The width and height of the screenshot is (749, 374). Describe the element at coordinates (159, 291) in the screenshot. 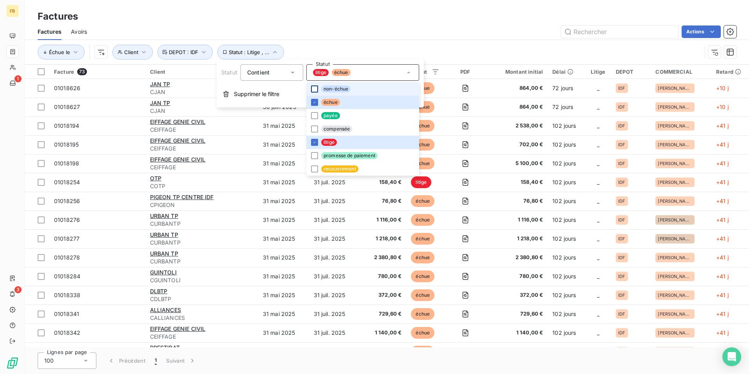

I see `span: DLBTP` at that location.